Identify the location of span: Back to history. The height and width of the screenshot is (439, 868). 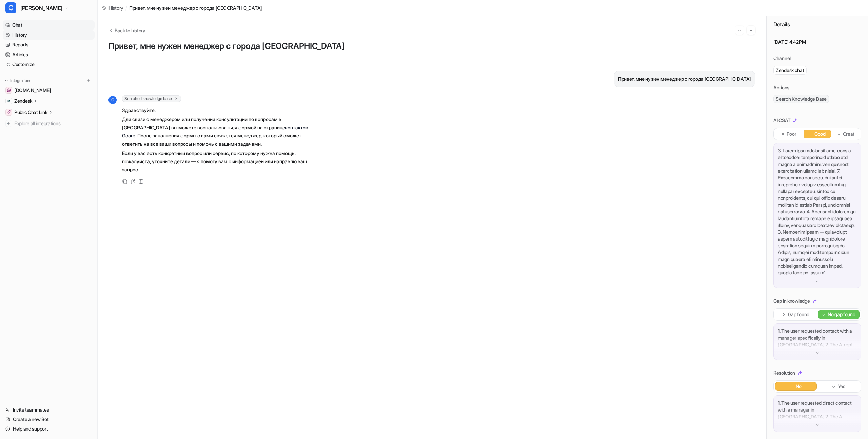
(130, 30).